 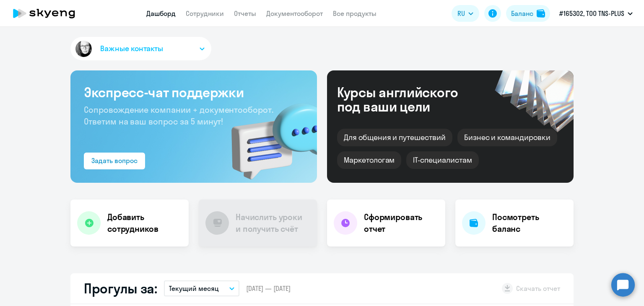 What do you see at coordinates (528, 14) in the screenshot?
I see `button: Балансbalance` at bounding box center [528, 14].